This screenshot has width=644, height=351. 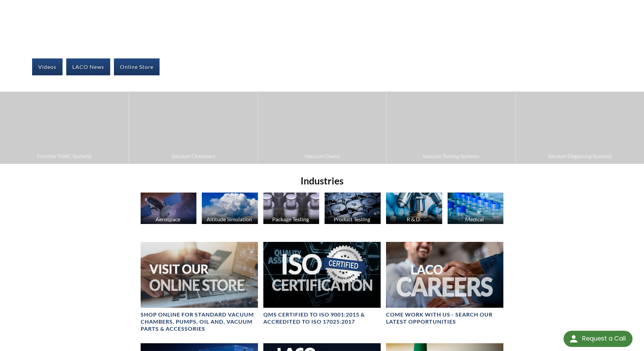 What do you see at coordinates (167, 219) in the screenshot?
I see `div: Aerospace` at bounding box center [167, 219].